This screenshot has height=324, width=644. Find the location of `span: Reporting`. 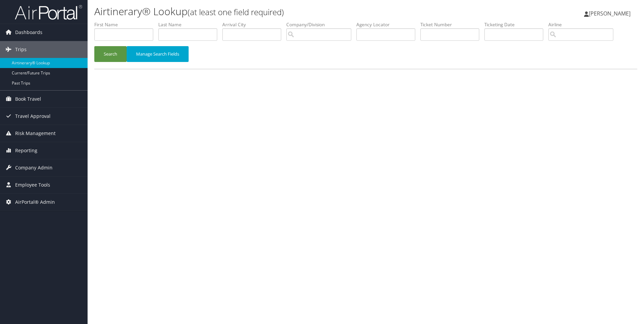

span: Reporting is located at coordinates (27, 151).